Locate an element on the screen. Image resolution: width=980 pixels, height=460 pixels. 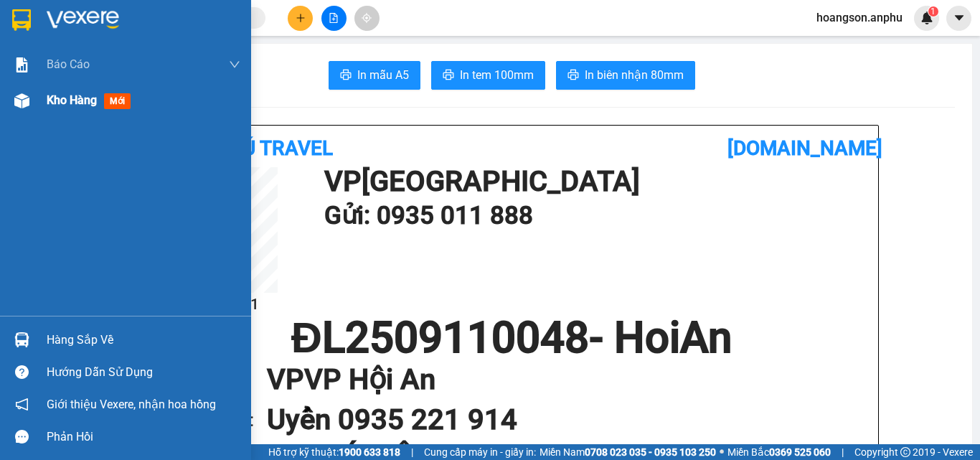
button: plus is located at coordinates (300, 18).